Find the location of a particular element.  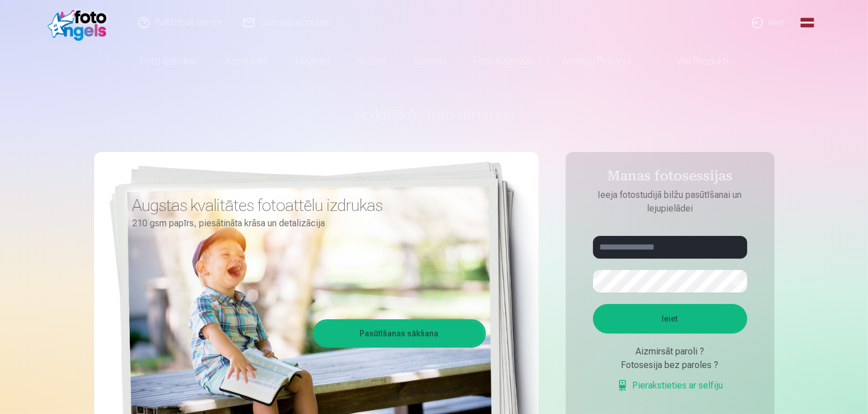

a: Suvenīri is located at coordinates (430, 61).